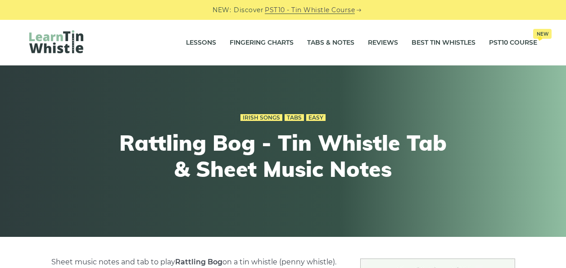 This screenshot has height=268, width=566. Describe the element at coordinates (283, 155) in the screenshot. I see `h1: Rattling Bog - Tin Whistle Tab & Sheet Music Notes` at that location.